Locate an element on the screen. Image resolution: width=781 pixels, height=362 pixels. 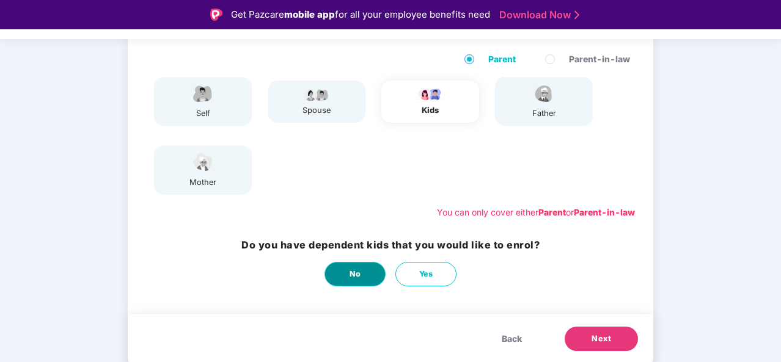
button: No is located at coordinates (355, 274).